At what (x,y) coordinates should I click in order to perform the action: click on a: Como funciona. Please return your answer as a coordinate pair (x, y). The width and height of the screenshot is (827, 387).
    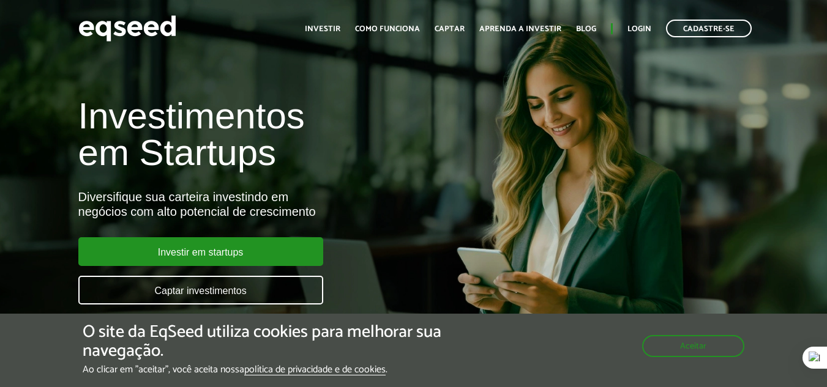
    Looking at the image, I should click on (387, 29).